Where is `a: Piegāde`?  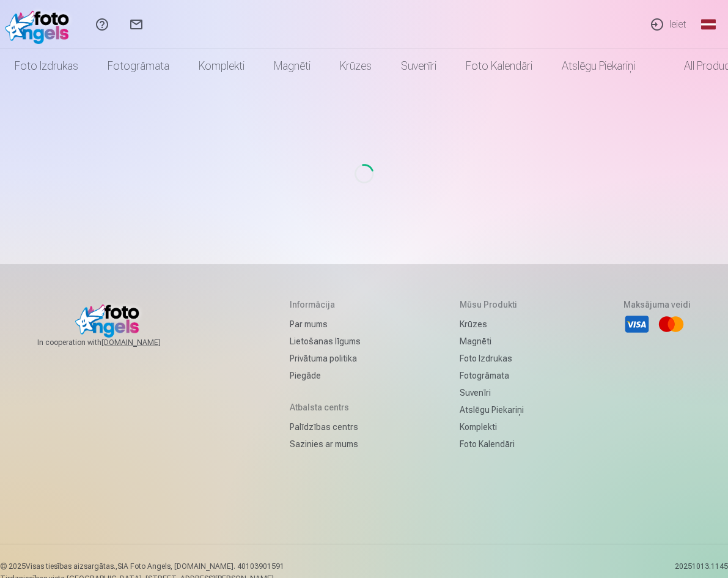 a: Piegāde is located at coordinates (325, 376).